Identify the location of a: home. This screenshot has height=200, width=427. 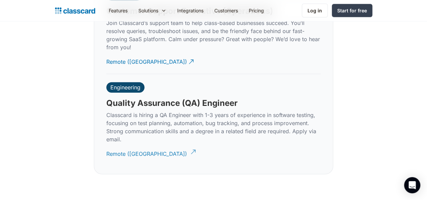
(75, 11).